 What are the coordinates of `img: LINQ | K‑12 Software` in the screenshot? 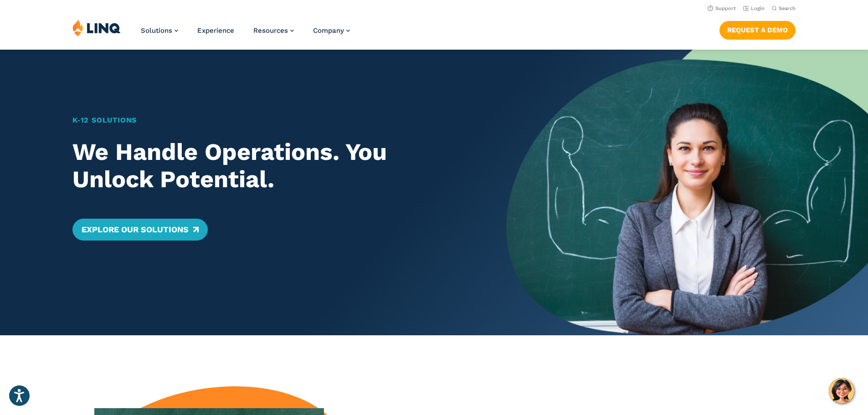 It's located at (97, 28).